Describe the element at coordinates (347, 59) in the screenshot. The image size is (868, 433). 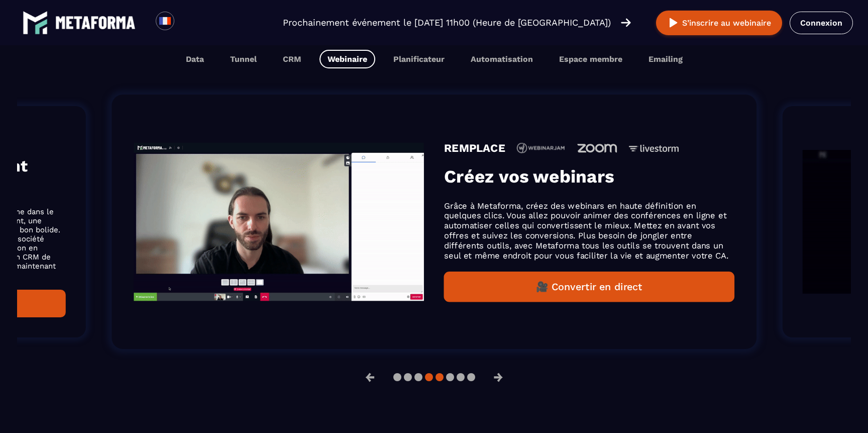
I see `button: Webinaire` at that location.